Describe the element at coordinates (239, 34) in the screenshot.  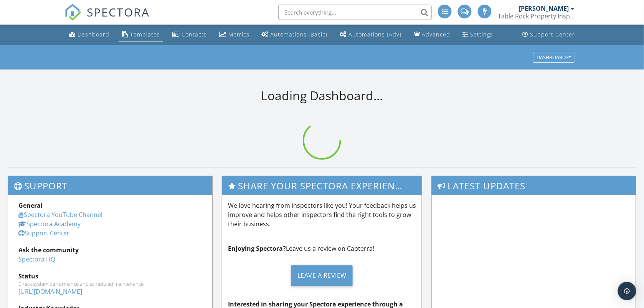
I see `div: Metrics` at that location.